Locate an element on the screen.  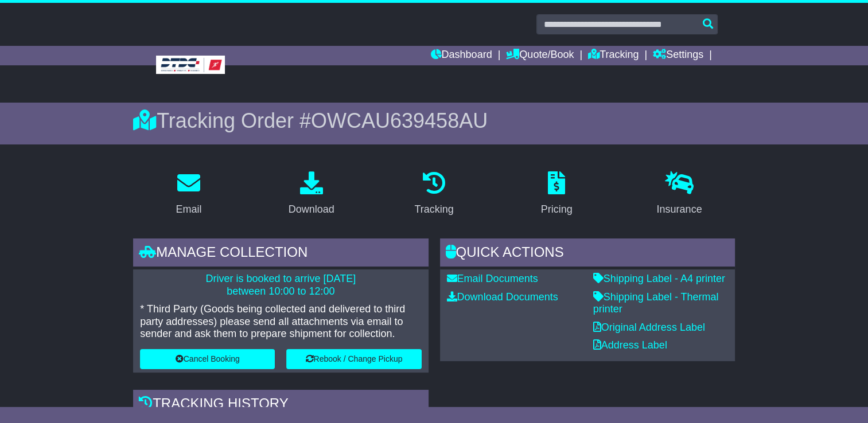
div: Email is located at coordinates (188, 209).